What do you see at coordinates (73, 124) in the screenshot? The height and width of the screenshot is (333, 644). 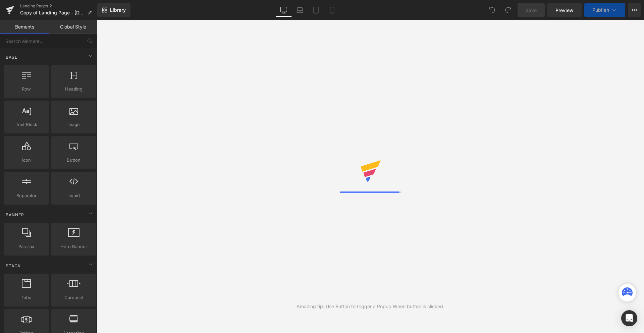 I see `span: Image` at bounding box center [73, 124].